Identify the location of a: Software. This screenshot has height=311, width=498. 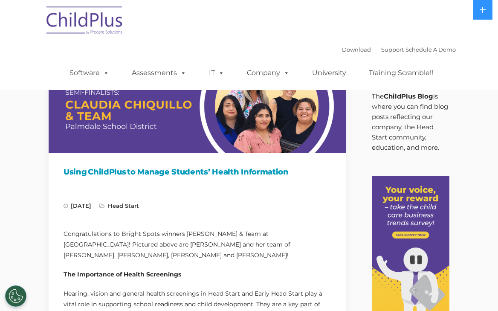
(89, 73).